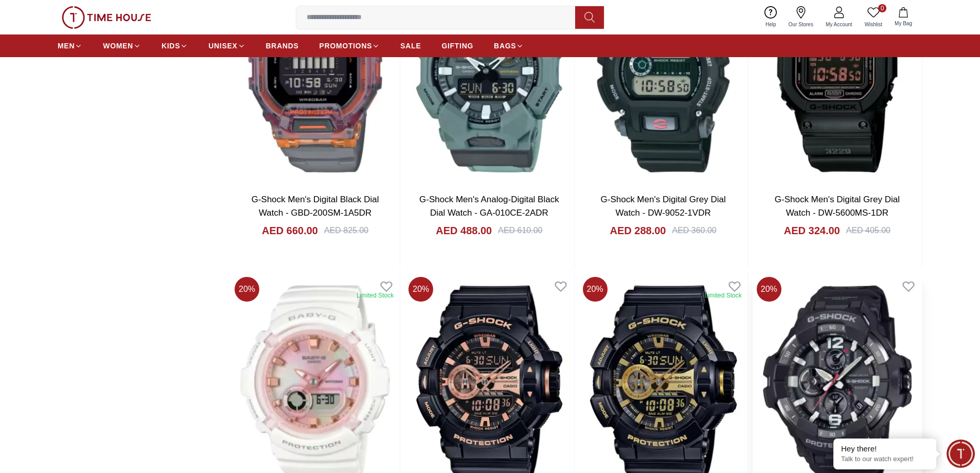 The height and width of the screenshot is (473, 980). Describe the element at coordinates (458, 46) in the screenshot. I see `a: GIFTING` at that location.